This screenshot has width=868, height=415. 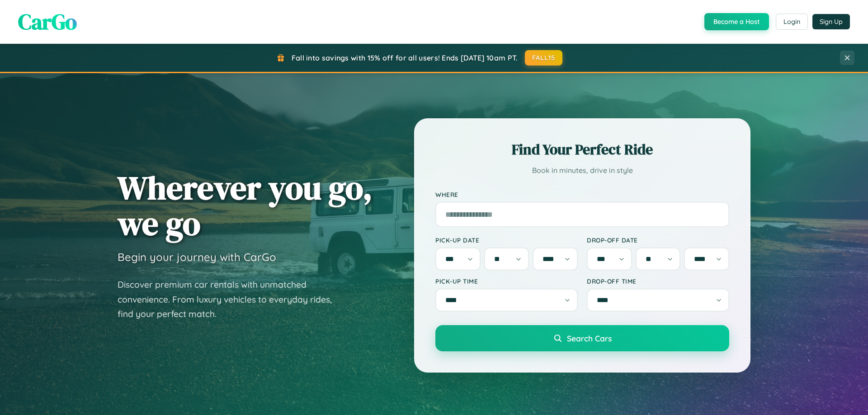 What do you see at coordinates (658, 240) in the screenshot?
I see `label: Drop-off Date` at bounding box center [658, 240].